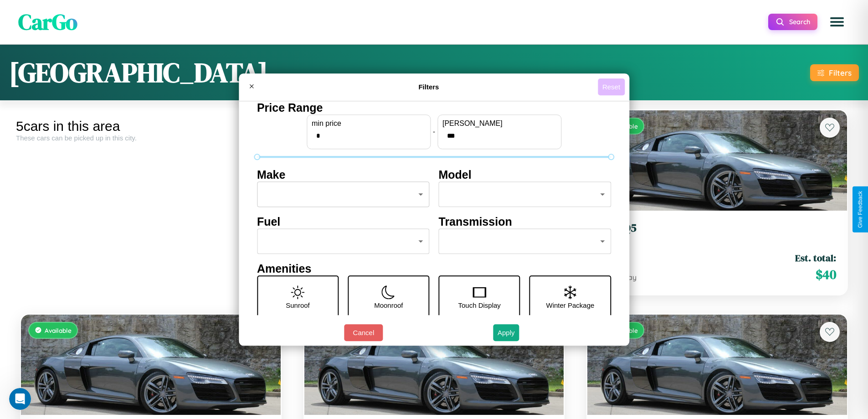 The height and width of the screenshot is (419, 868). What do you see at coordinates (434, 108) in the screenshot?
I see `h4: Price Range` at bounding box center [434, 108].